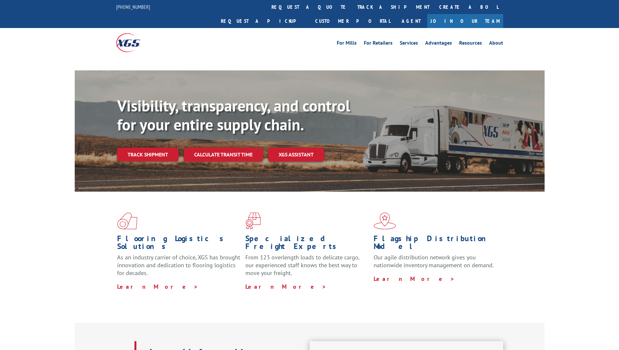  What do you see at coordinates (253, 221) in the screenshot?
I see `img: xgs-icon-focused-on-flooring-red` at bounding box center [253, 221].